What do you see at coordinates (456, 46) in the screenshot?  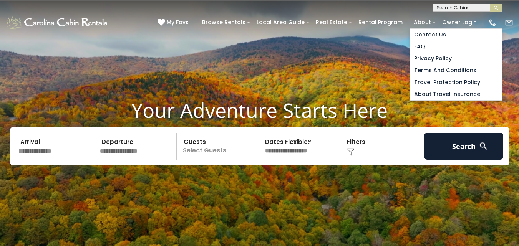 I see `a: FAQ` at bounding box center [456, 46].